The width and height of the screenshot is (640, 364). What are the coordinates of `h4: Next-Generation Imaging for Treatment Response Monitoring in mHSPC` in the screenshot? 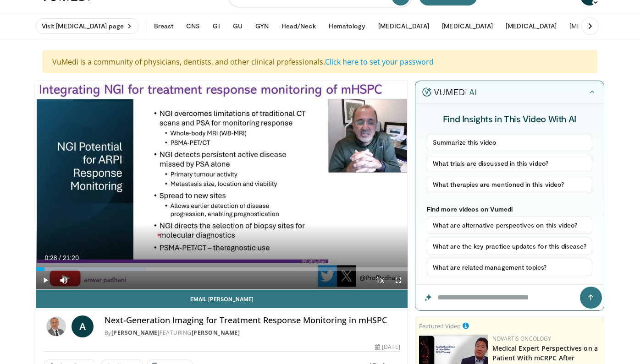 It's located at (252, 320).